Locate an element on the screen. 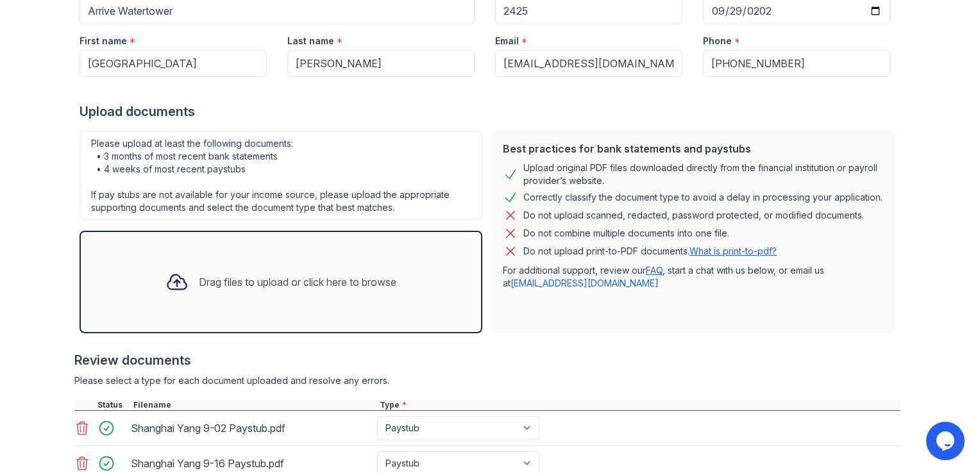  div: Filename is located at coordinates (254, 406).